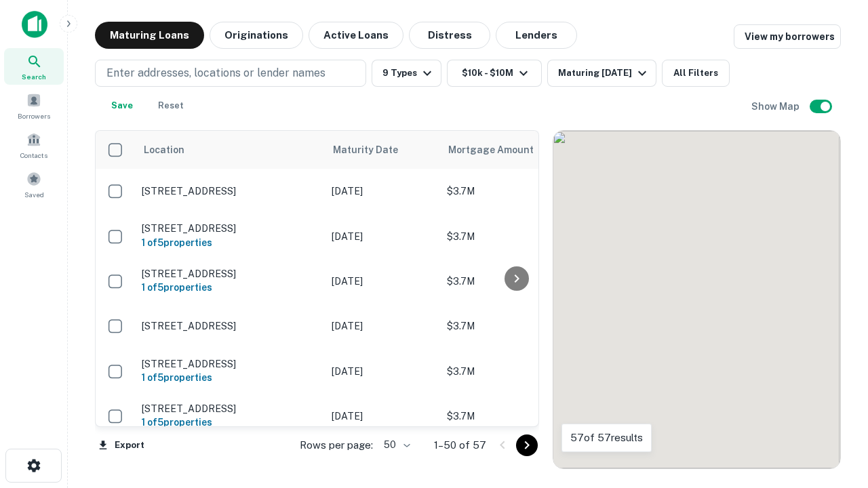 This screenshot has width=868, height=488. Describe the element at coordinates (336, 445) in the screenshot. I see `p: Rows per page:` at that location.